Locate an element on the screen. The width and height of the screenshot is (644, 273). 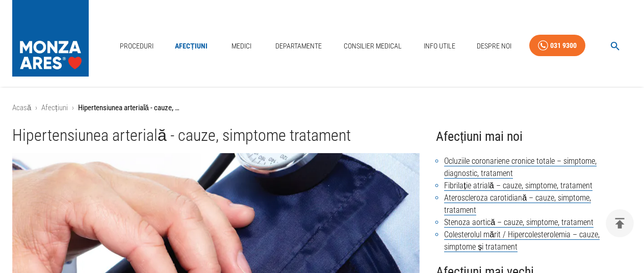
a: Proceduri is located at coordinates (137, 46).